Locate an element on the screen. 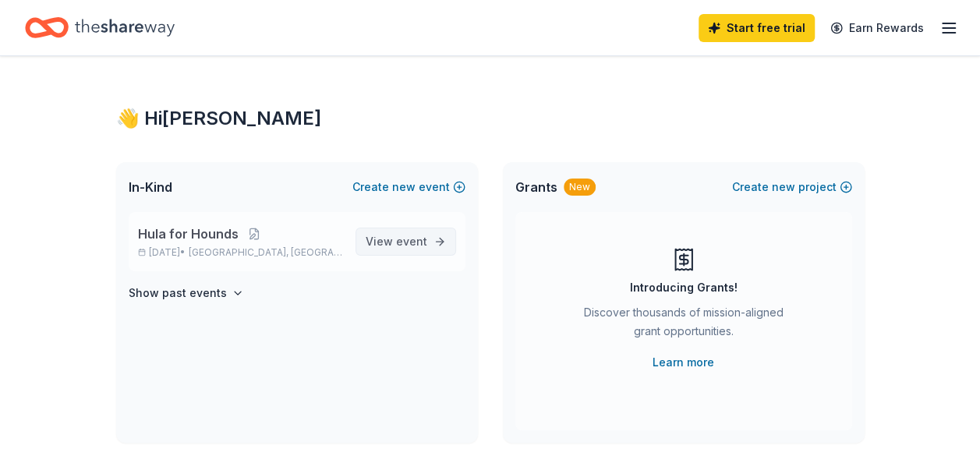 Image resolution: width=980 pixels, height=463 pixels. a: Earn Rewards is located at coordinates (877, 28).